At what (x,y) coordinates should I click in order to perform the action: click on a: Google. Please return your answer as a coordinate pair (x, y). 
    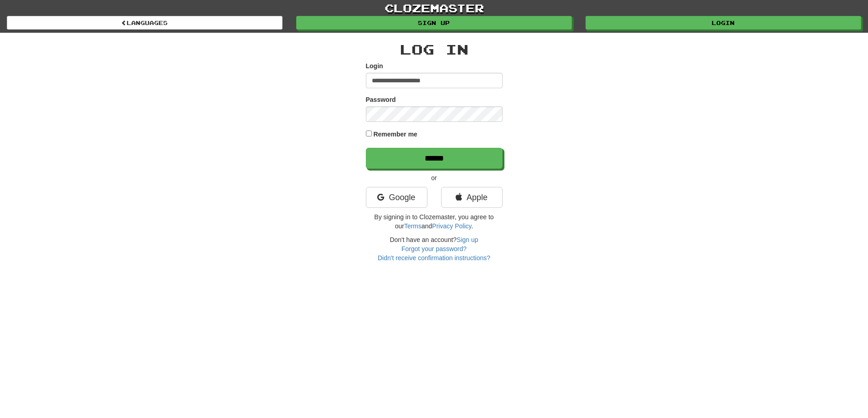
    Looking at the image, I should click on (396, 198).